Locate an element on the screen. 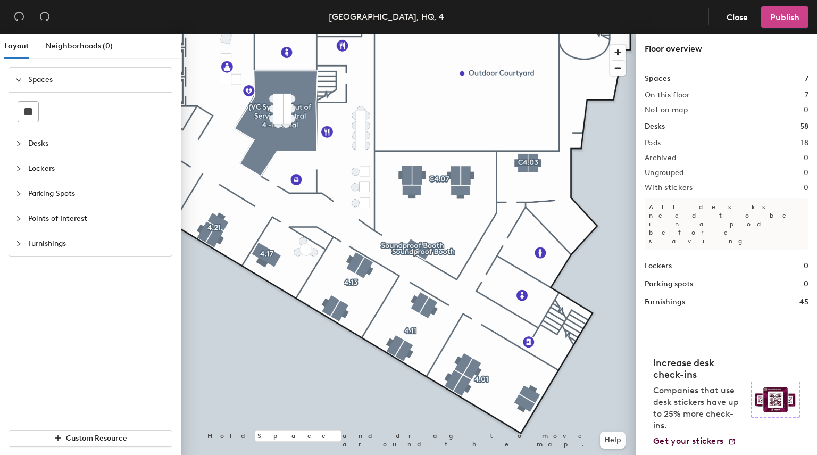  h2: 18 is located at coordinates (805, 143).